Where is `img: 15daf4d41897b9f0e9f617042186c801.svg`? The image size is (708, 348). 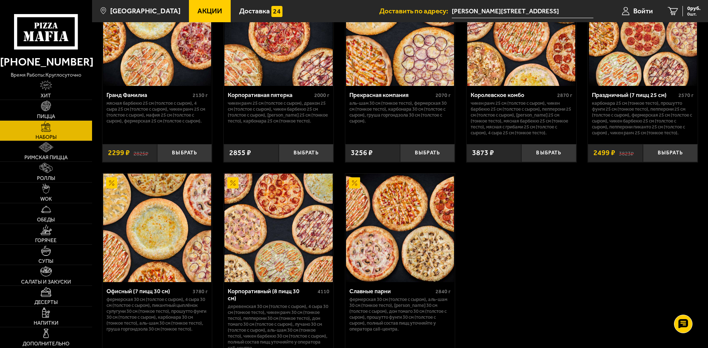
img: 15daf4d41897b9f0e9f617042186c801.svg is located at coordinates (277, 11).